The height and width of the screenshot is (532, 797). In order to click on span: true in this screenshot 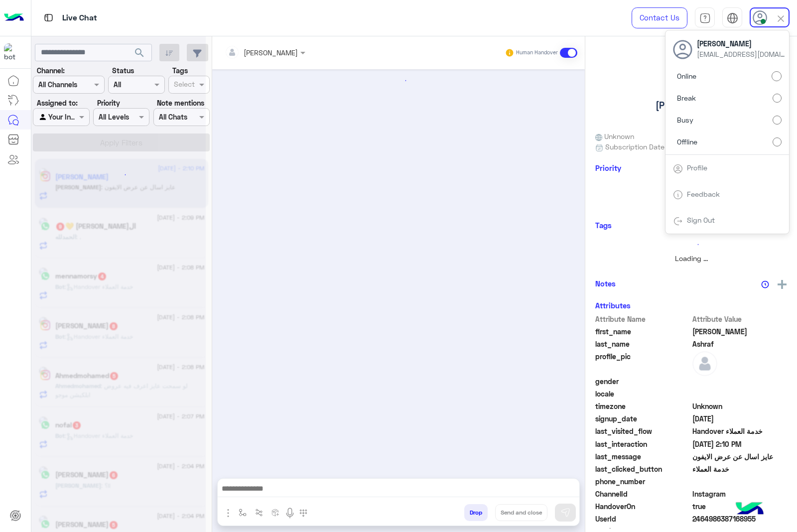, I will do `click(740, 506)`.